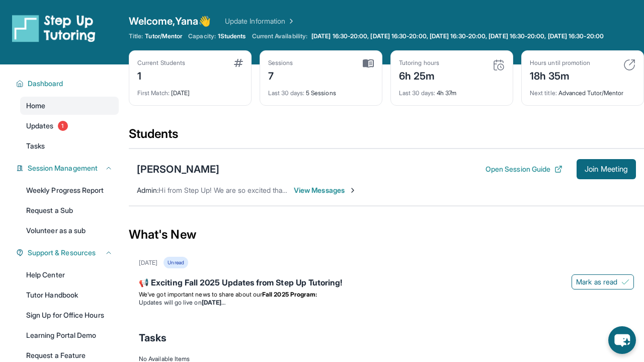  Describe the element at coordinates (68, 253) in the screenshot. I see `button: Support & Resources` at that location.